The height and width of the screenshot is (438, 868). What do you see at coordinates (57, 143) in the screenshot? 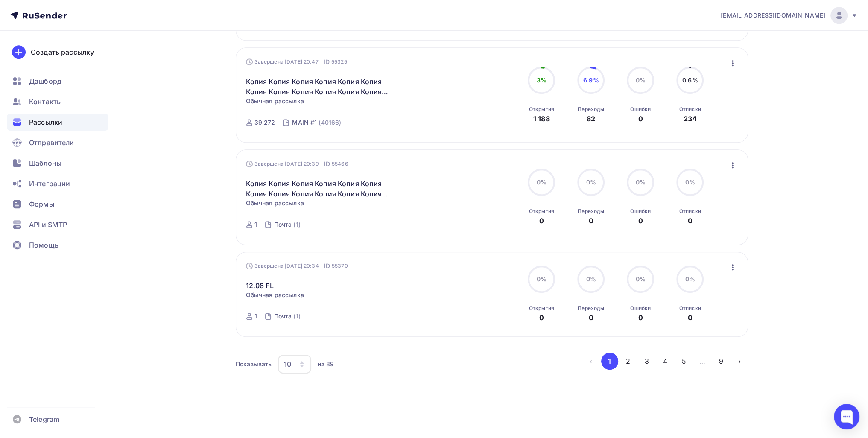
I see `a: Отправители` at bounding box center [57, 143].